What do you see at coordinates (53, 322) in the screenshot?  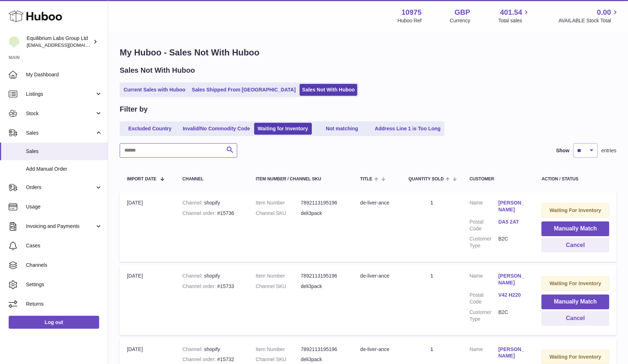 I see `a: Log out` at bounding box center [53, 322].